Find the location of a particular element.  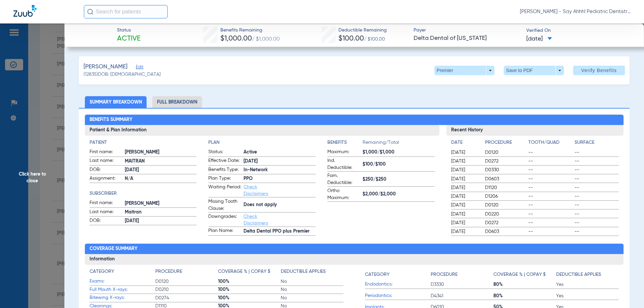

span: Yes is located at coordinates (587, 285).